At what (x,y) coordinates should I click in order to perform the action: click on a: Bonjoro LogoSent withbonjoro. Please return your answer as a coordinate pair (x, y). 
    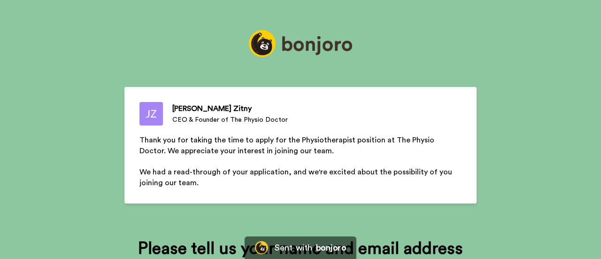
    Looking at the image, I should click on (301, 248).